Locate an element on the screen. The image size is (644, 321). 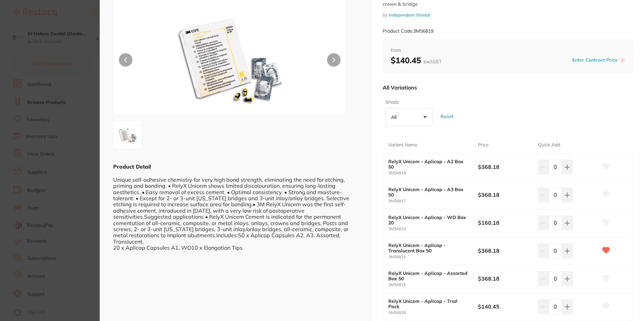
a: Independent Dental is located at coordinates (409, 15).